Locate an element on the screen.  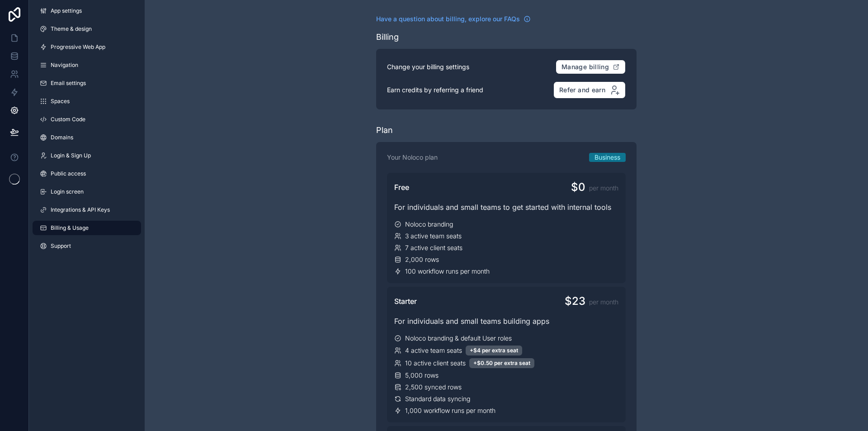
span: Business is located at coordinates (607, 157).